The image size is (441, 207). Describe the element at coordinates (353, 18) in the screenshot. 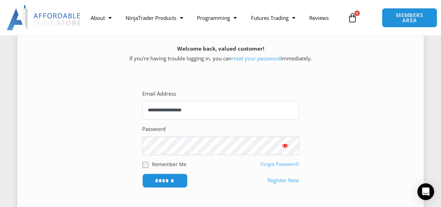

I see `a: 0` at that location.